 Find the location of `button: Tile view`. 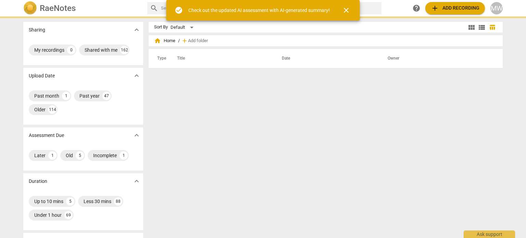

button: Tile view is located at coordinates (472, 27).